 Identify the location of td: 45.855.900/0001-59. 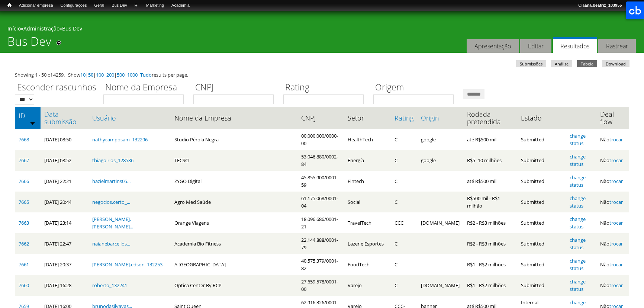
(321, 181).